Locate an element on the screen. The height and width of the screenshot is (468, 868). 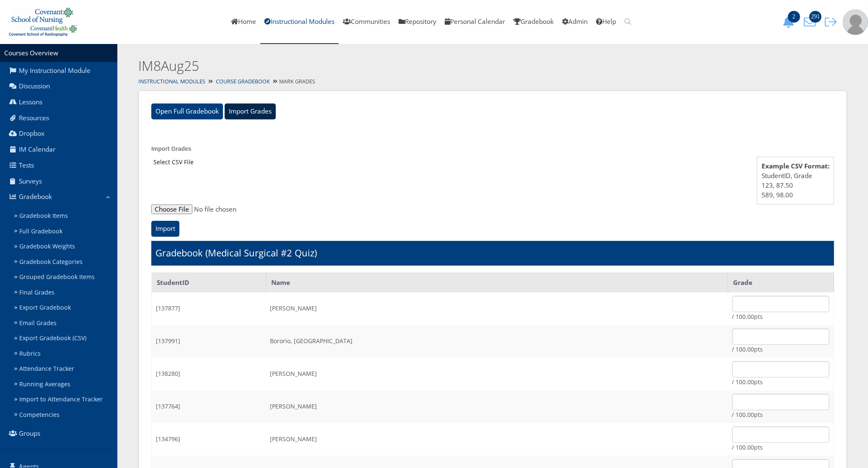
a: Full Gradebook is located at coordinates (64, 231).